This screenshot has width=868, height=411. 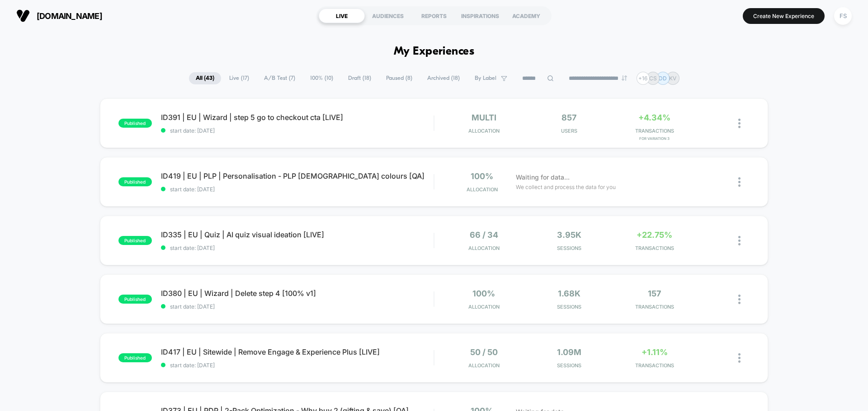 I want to click on span: 3.95k, so click(x=569, y=235).